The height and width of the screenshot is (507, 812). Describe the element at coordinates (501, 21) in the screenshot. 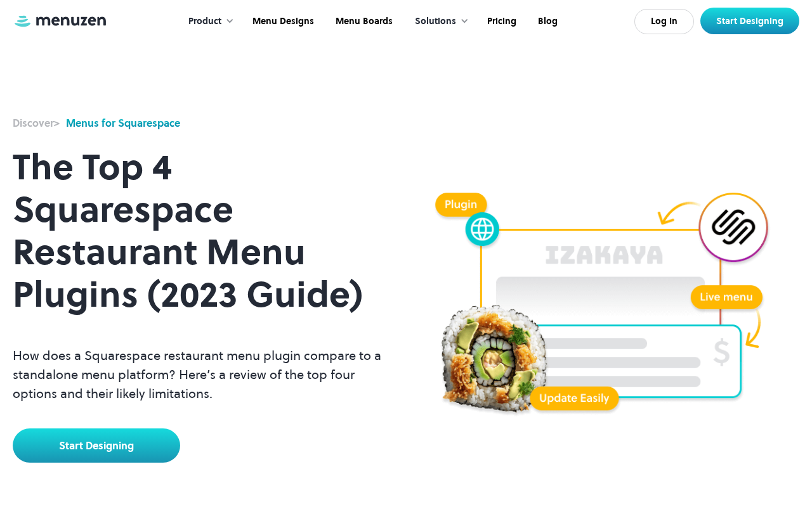

I see `a: Pricing` at that location.